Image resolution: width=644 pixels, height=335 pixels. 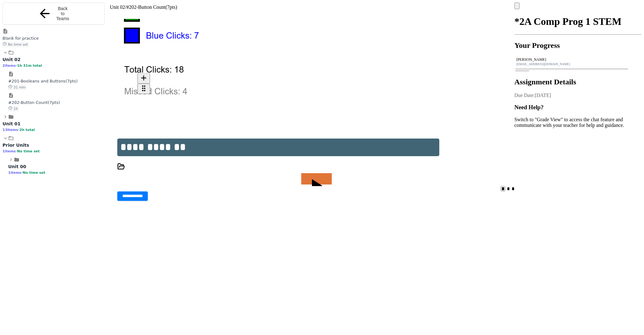 What do you see at coordinates (9, 66) in the screenshot?
I see `span: 2 items` at bounding box center [9, 66].